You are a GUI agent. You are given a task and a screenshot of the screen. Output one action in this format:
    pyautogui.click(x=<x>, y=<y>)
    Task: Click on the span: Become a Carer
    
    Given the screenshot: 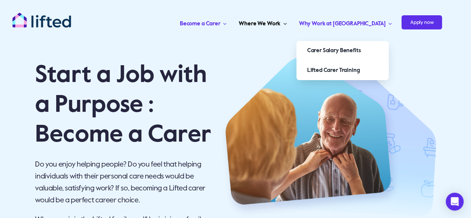 What is the action you would take?
    pyautogui.click(x=200, y=24)
    